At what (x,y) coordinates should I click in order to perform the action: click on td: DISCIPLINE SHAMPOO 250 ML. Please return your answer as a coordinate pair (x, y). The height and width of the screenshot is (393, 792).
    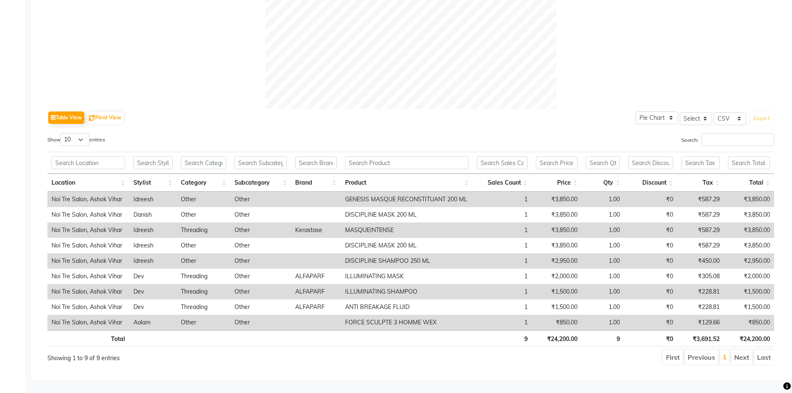
    Looking at the image, I should click on (407, 261).